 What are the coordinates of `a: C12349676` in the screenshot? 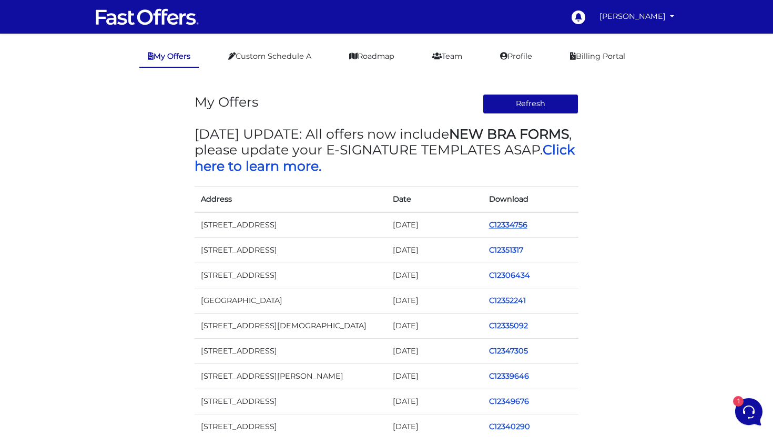 It's located at (509, 402).